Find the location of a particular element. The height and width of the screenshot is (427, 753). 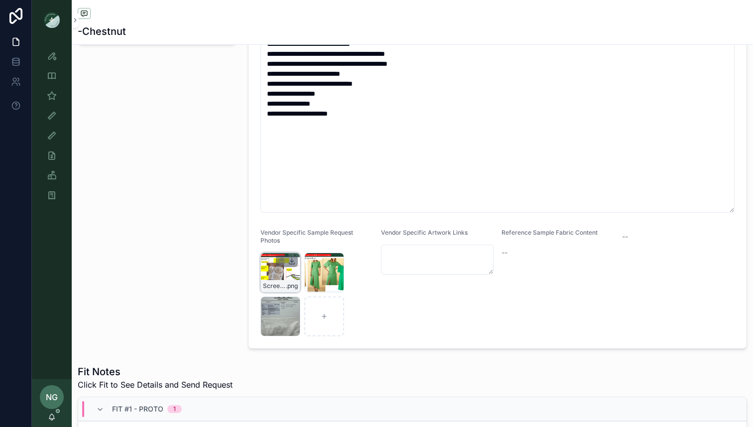

div: scrollable content is located at coordinates (52, 128).